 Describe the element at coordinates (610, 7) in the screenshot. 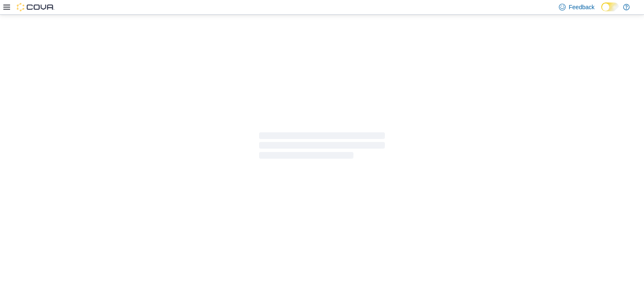

I see `input: Dark Mode` at that location.